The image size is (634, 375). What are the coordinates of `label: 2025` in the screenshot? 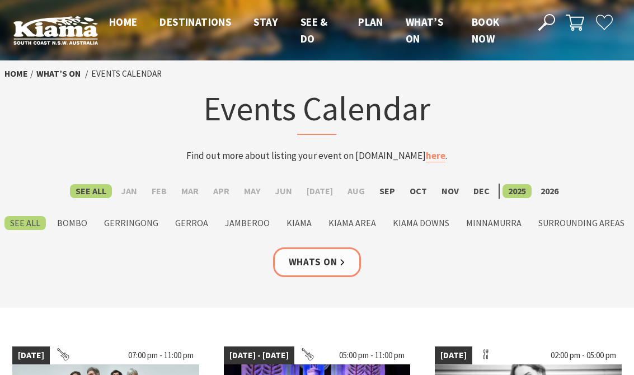 It's located at (517, 191).